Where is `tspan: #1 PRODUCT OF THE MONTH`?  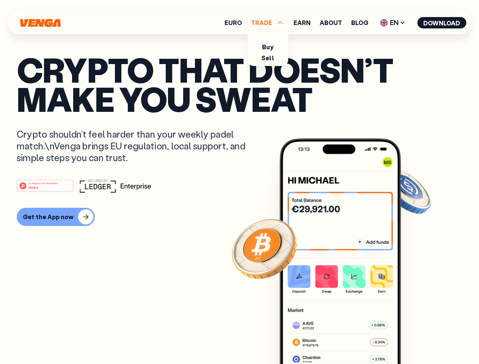 tspan: #1 PRODUCT OF THE MONTH is located at coordinates (43, 183).